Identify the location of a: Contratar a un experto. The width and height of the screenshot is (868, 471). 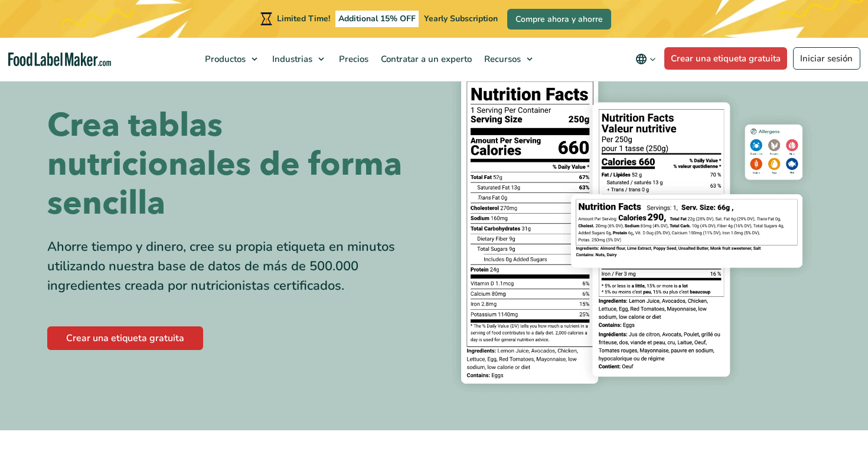
(426, 59).